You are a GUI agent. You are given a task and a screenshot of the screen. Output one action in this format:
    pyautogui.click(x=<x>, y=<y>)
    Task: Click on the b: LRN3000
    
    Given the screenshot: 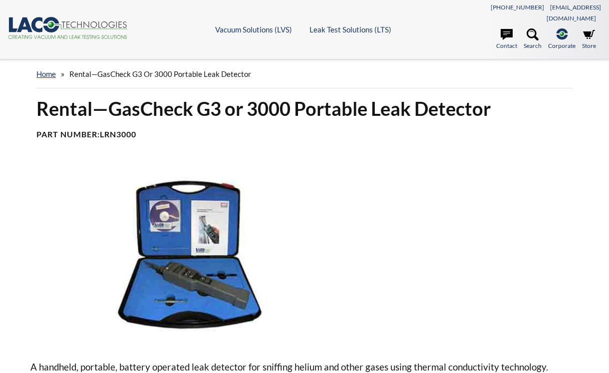 What is the action you would take?
    pyautogui.click(x=118, y=134)
    